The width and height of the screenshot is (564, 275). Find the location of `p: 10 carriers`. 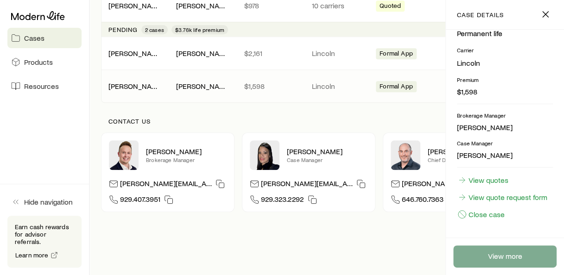

p: 10 carriers is located at coordinates (338, 6).